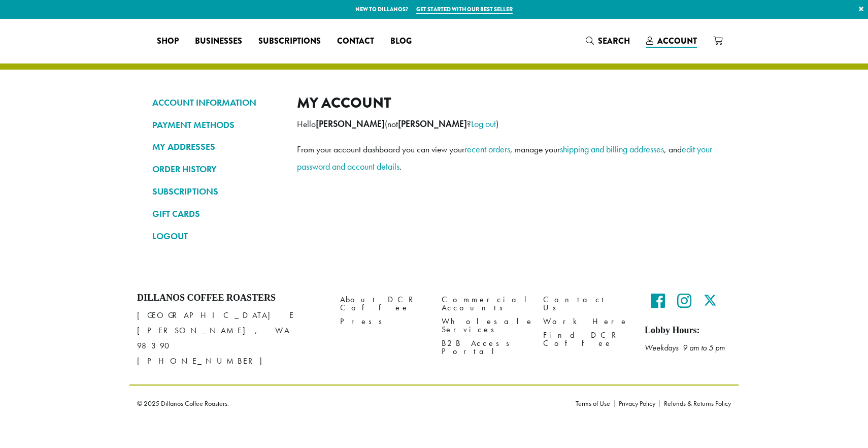  Describe the element at coordinates (487, 148) in the screenshot. I see `a: recent orders` at that location.